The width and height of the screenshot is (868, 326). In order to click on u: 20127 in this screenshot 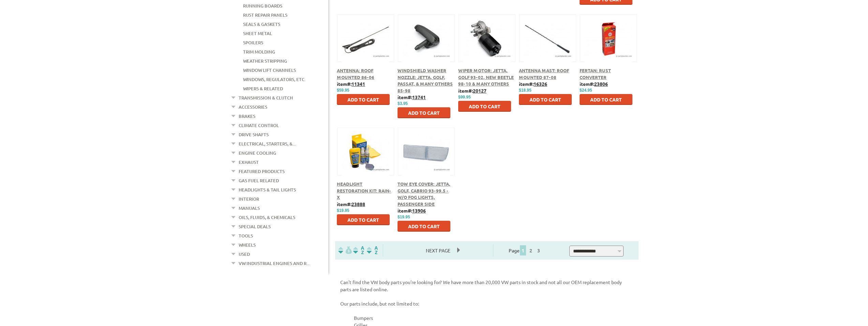, I will do `click(480, 90)`.